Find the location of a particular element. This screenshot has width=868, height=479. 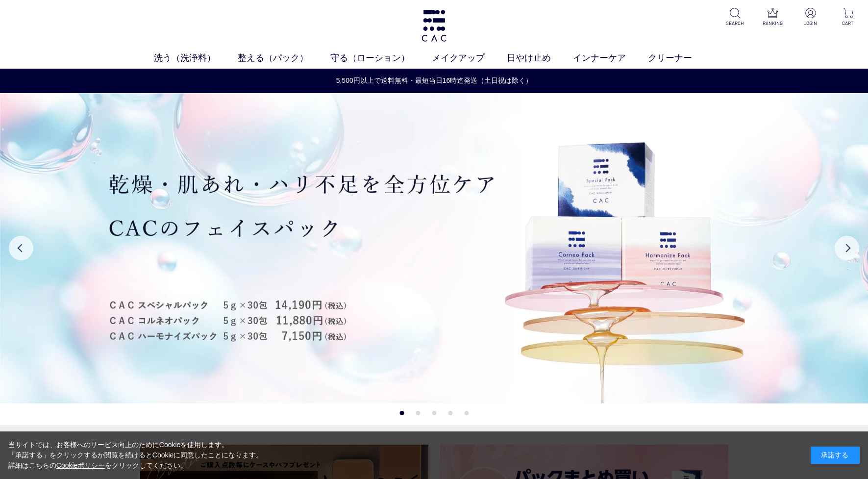

div: 当サイトでは、お客様へのサービス向上のためにCookieを使用します。 「承諾する」をクリックするか閲覧を続けるとCookieに同意したことになります。 詳細はこちらの をクリックしてください。 is located at coordinates (136, 455).